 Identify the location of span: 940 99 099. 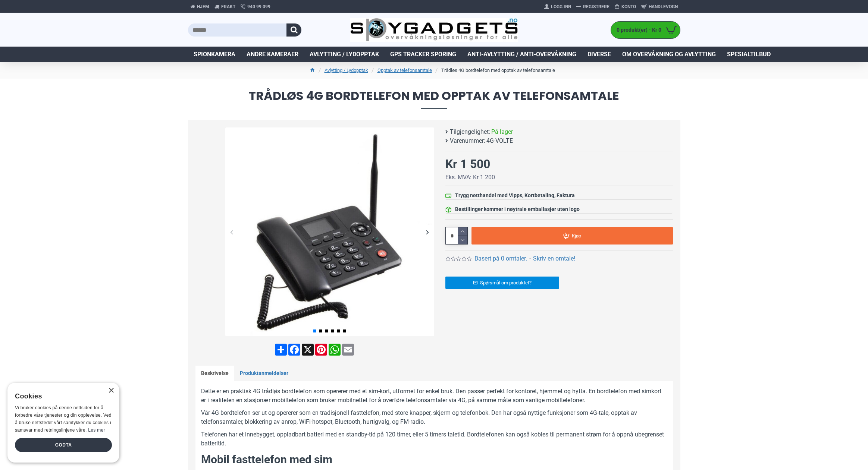
(259, 7).